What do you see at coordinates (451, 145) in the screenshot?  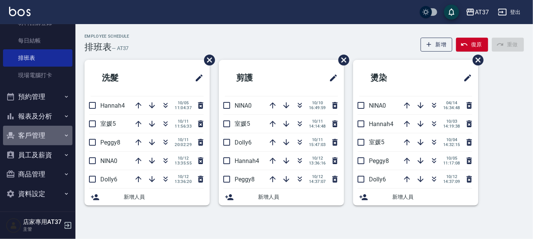 I see `span: 14:32:15` at bounding box center [451, 145].